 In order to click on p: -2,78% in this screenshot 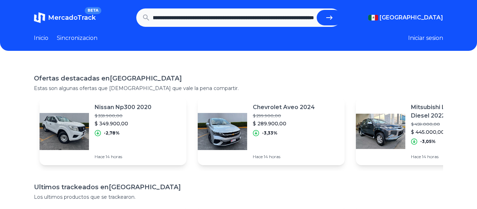, I will do `click(112, 133)`.